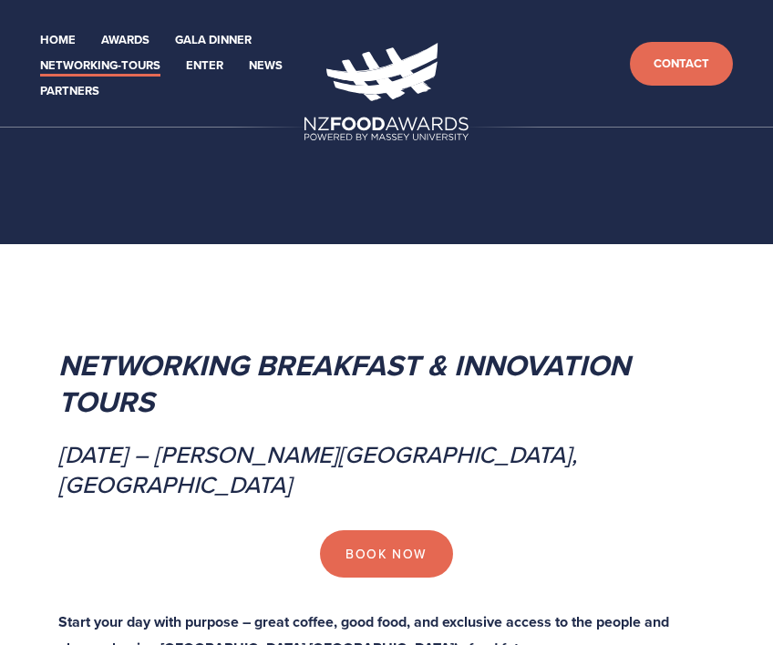 This screenshot has width=773, height=645. I want to click on a: Partners, so click(69, 91).